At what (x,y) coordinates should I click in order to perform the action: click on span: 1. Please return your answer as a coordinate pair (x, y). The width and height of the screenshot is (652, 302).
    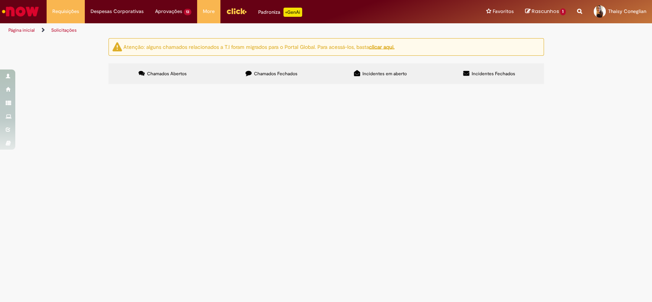
    Looking at the image, I should click on (563, 12).